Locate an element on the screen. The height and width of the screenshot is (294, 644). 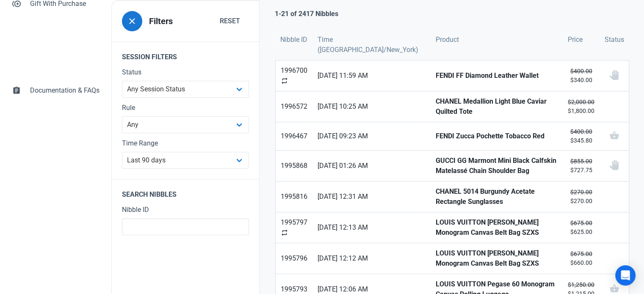
strong: FENDI FF Diamond Leather Wallet is located at coordinates (497, 76).